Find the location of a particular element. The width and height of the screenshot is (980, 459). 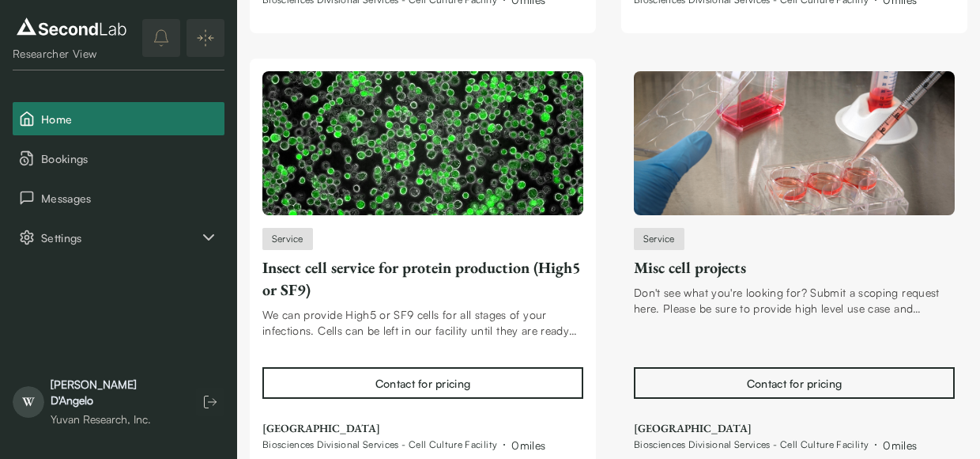

li: Home is located at coordinates (119, 119).